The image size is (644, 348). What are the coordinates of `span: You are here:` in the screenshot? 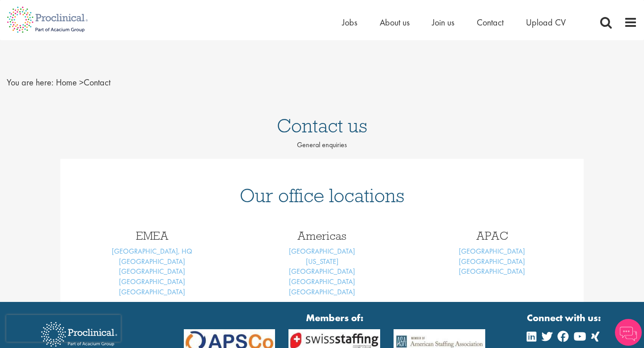 It's located at (30, 82).